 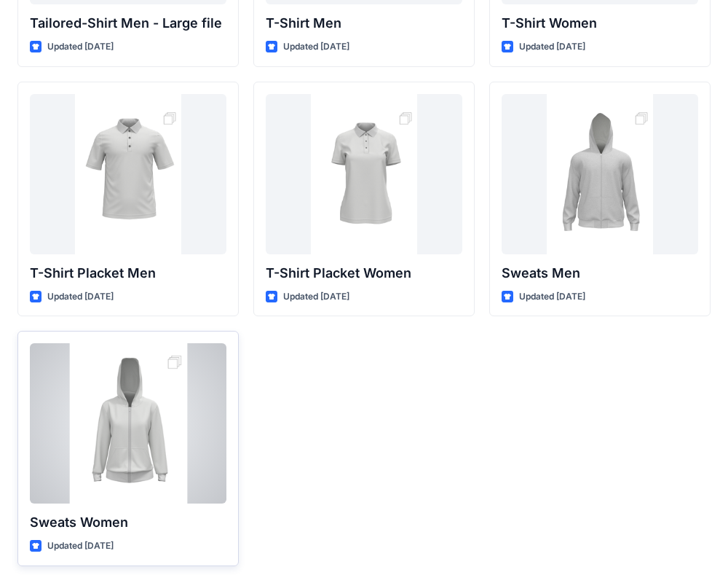 What do you see at coordinates (364, 174) in the screenshot?
I see `a: T-Shirt Placket Women` at bounding box center [364, 174].